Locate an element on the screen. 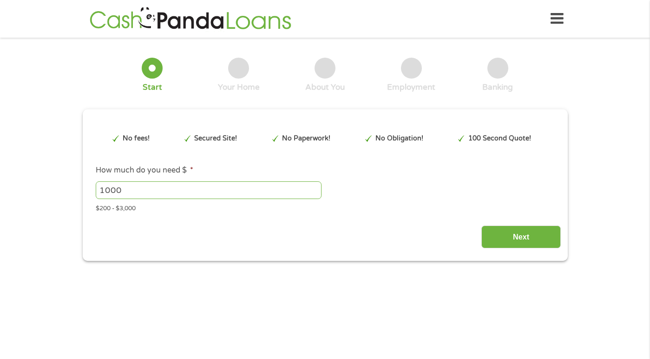  p: Secured Site! is located at coordinates (216, 139).